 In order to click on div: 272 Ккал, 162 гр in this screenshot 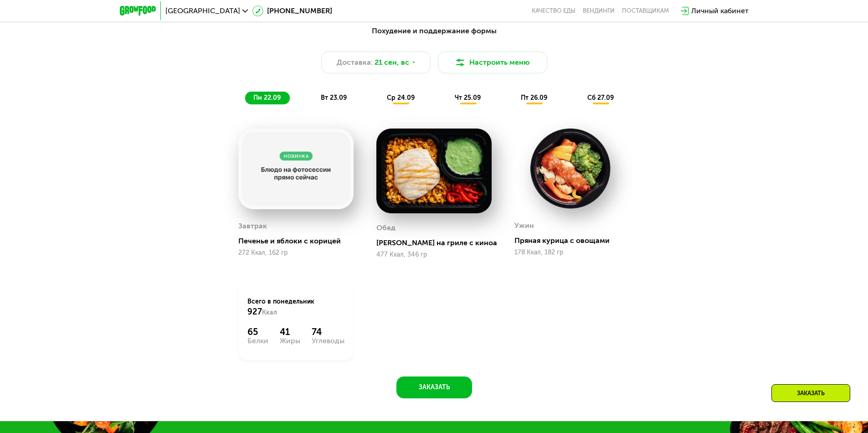, I will do `click(296, 253)`.